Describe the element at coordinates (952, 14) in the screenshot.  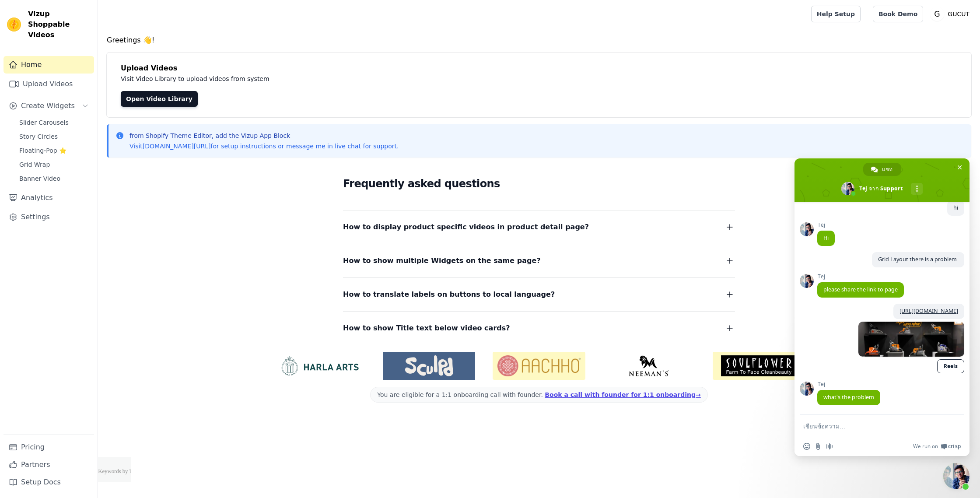
I see `button: G GUCUT` at that location.